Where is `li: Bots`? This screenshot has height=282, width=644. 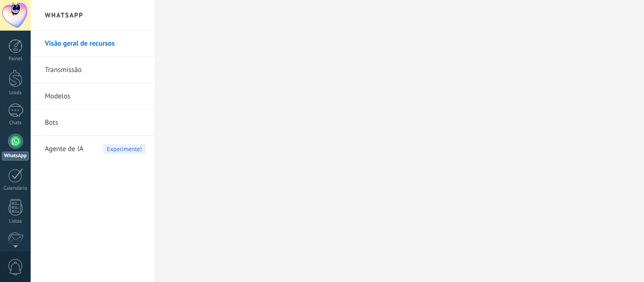 li: Bots is located at coordinates (93, 123).